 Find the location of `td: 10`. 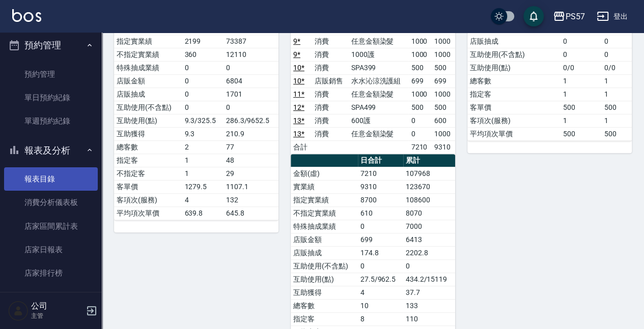

td: 10 is located at coordinates (380, 306).